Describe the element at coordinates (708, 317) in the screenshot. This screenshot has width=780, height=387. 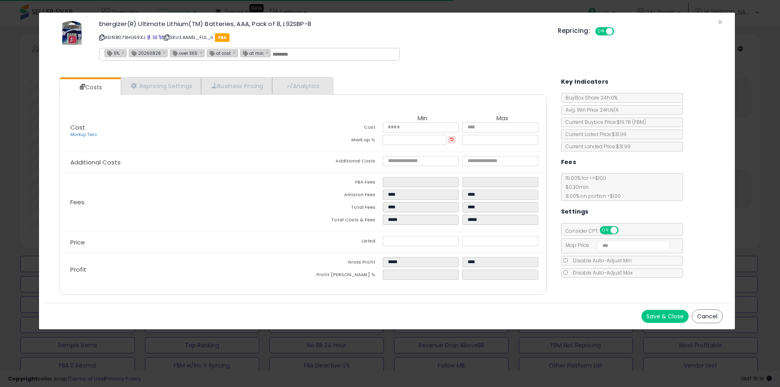
I see `button: Cancel` at that location.